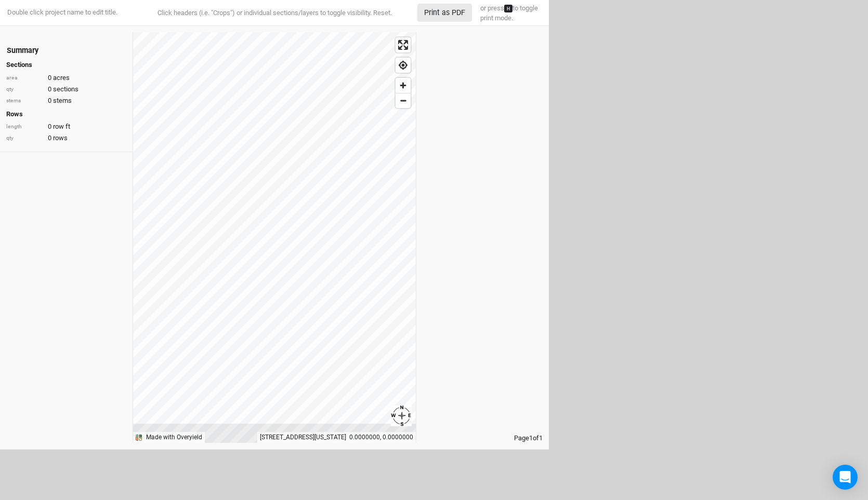 This screenshot has height=500, width=868. What do you see at coordinates (402, 101) in the screenshot?
I see `span: Zoom out` at bounding box center [402, 101].